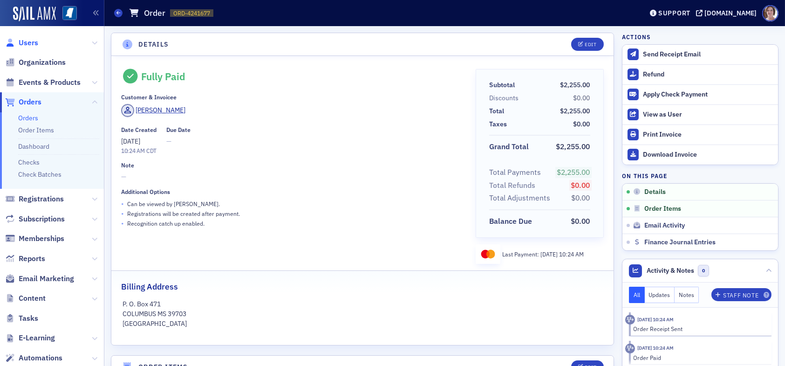 The width and height of the screenshot is (785, 366). Describe the element at coordinates (28, 318) in the screenshot. I see `span: Tasks` at that location.